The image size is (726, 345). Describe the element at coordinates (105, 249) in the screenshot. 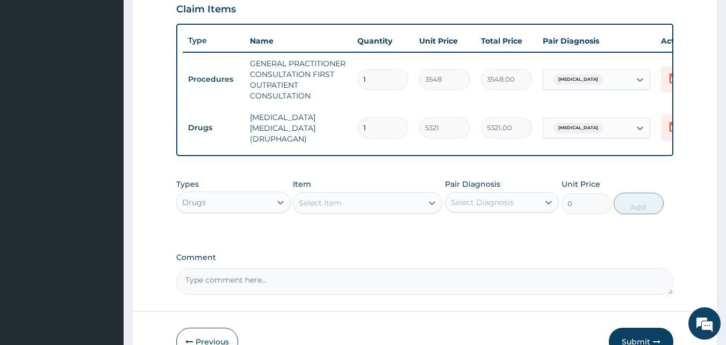

I see `textarea: Type your message and hit 'Enter'` at that location.